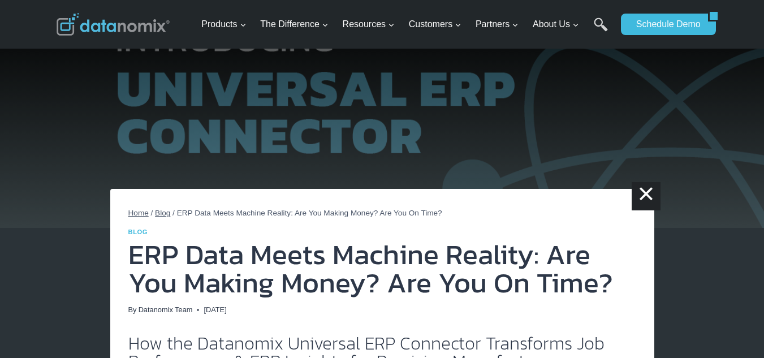 The height and width of the screenshot is (358, 764). Describe the element at coordinates (435, 24) in the screenshot. I see `span: Customers` at that location.